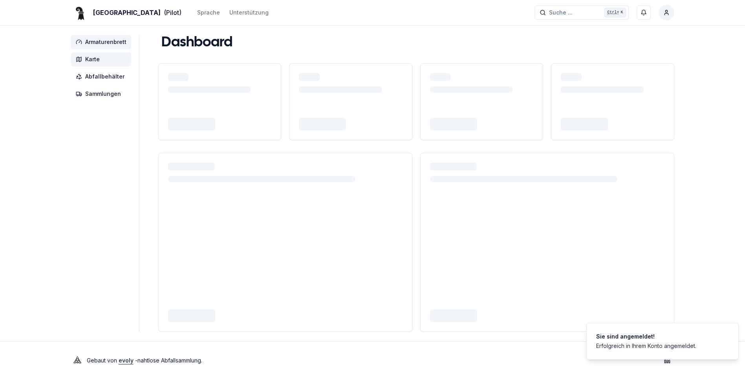  What do you see at coordinates (80, 13) in the screenshot?
I see `img: Basel Logo` at bounding box center [80, 13].